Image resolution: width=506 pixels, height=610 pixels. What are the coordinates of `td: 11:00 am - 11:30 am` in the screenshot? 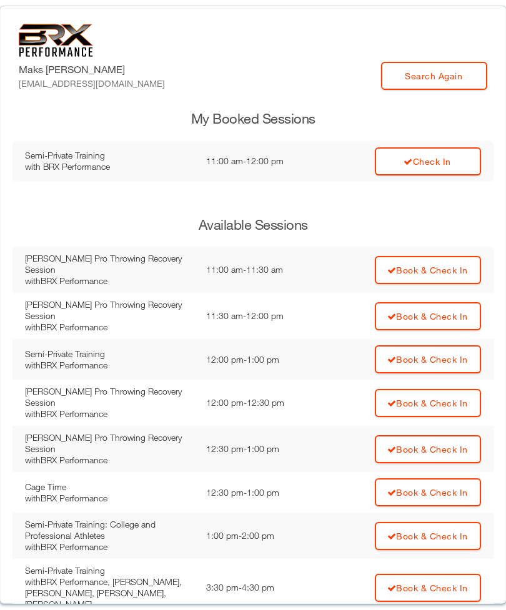 It's located at (262, 270).